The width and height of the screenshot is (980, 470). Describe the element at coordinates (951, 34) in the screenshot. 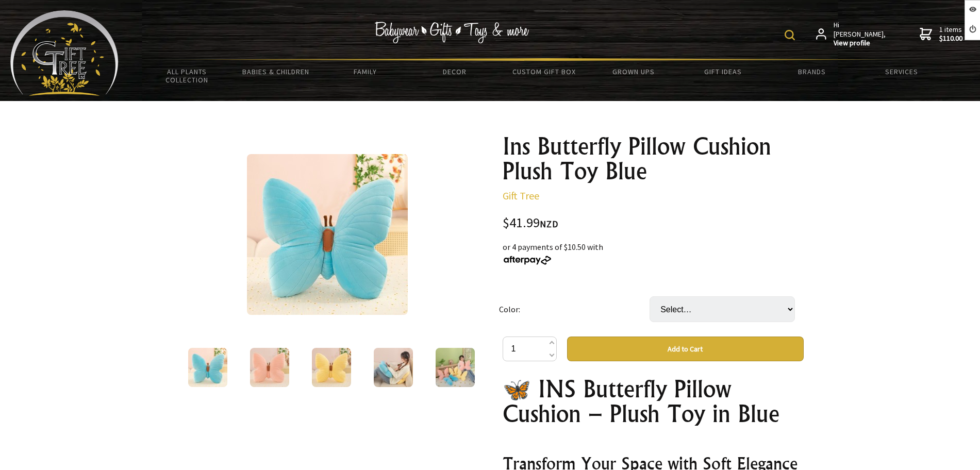

I see `span: 1 items` at that location.